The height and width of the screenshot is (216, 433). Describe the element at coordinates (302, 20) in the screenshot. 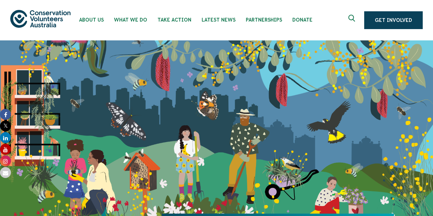

I see `span: Donate` at that location.